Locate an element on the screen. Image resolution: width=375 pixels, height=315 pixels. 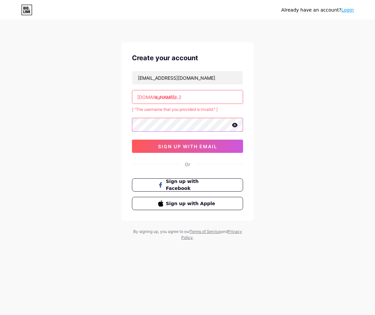
a: Login is located at coordinates (347, 10).